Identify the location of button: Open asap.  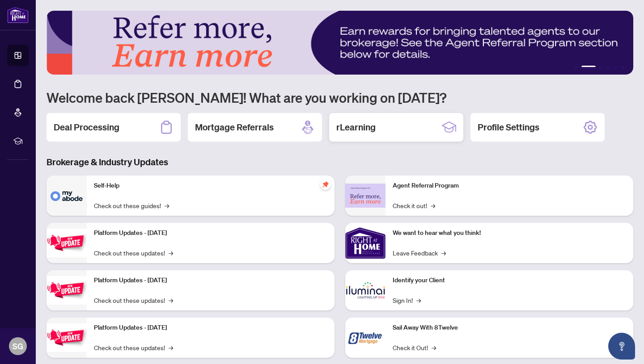
(622, 346).